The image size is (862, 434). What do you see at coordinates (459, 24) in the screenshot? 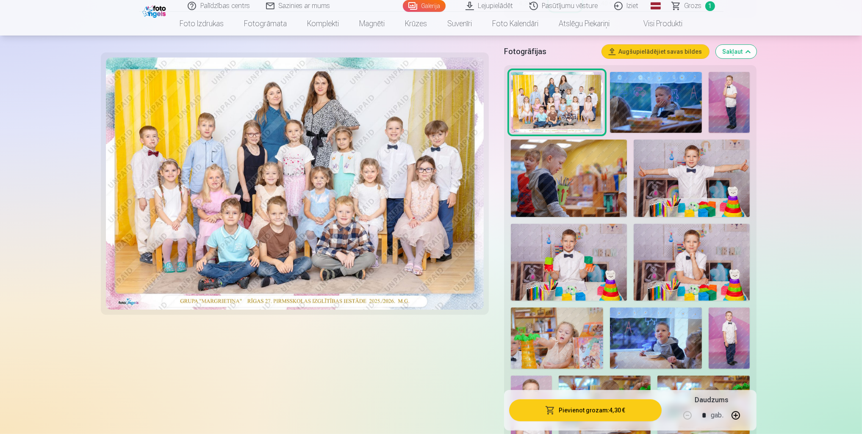
I see `a: Suvenīri` at bounding box center [459, 24].